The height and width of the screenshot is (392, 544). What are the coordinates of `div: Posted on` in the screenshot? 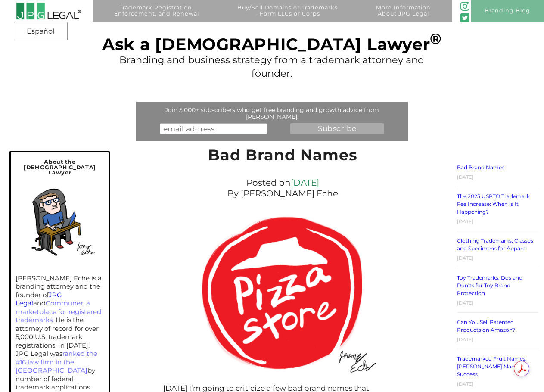 It's located at (283, 188).